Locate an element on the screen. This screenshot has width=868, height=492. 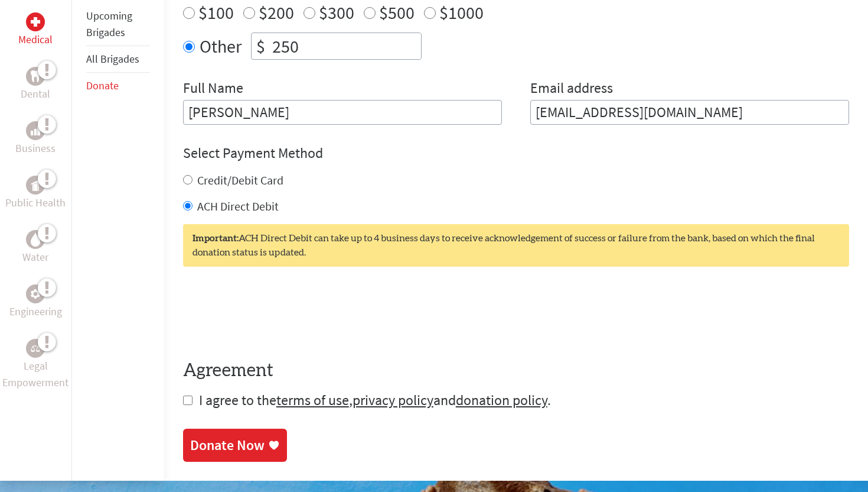
label: Full Name is located at coordinates (213, 89).